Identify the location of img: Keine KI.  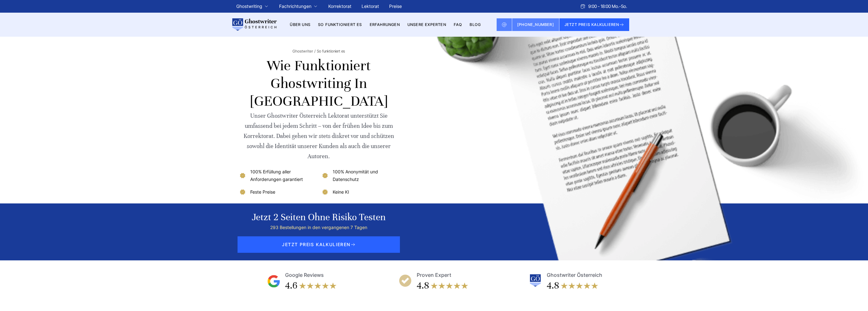
(325, 192).